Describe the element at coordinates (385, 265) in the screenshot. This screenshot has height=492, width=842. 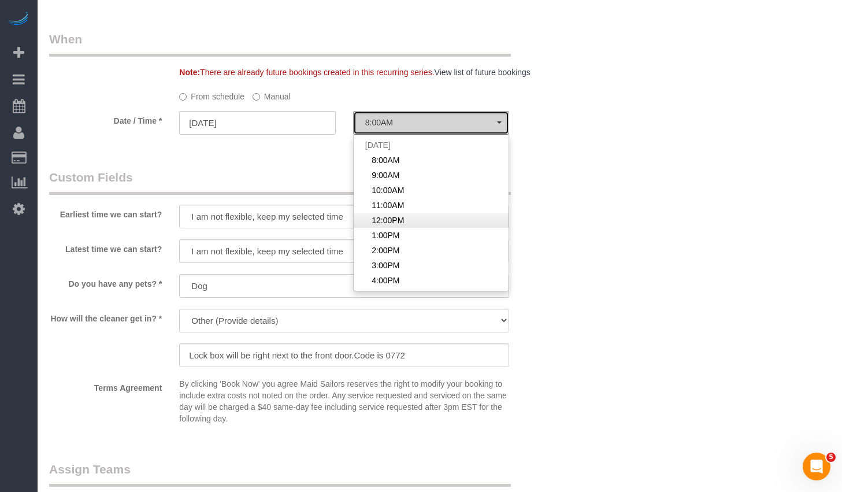
I see `span: 3:00PM` at that location.